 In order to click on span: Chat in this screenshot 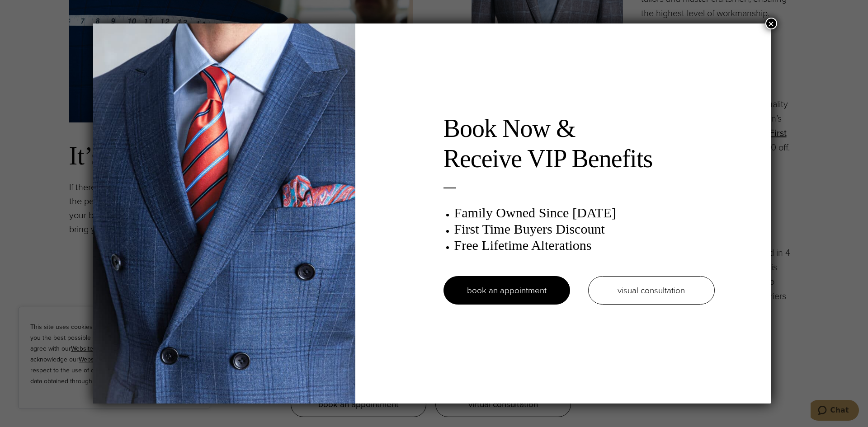, I will do `click(29, 11)`.